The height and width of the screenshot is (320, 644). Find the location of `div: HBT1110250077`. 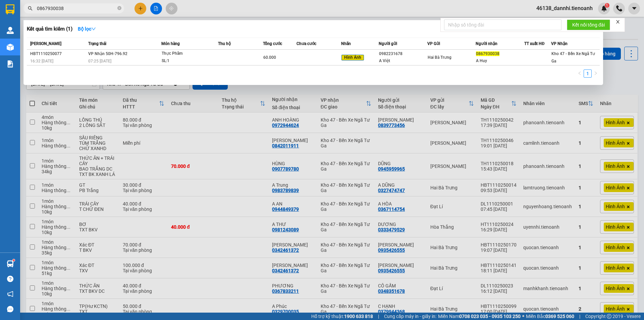

div: HBT1110250077 is located at coordinates (58, 54).